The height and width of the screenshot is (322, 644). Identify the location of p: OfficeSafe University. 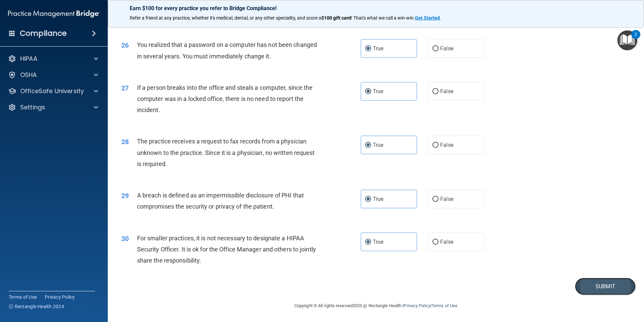
(52, 91).